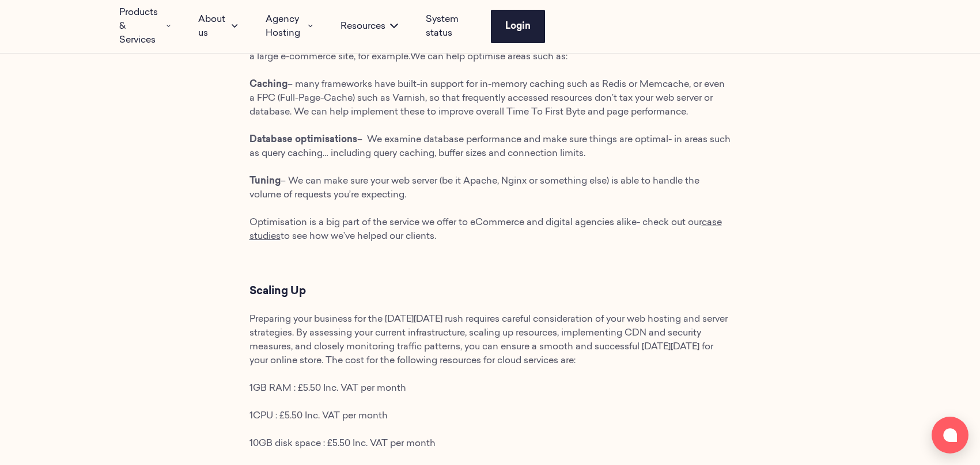 Image resolution: width=980 pixels, height=465 pixels. Describe the element at coordinates (318, 417) in the screenshot. I see `span: 1CPU : £5.50 Inc. VAT per month` at that location.